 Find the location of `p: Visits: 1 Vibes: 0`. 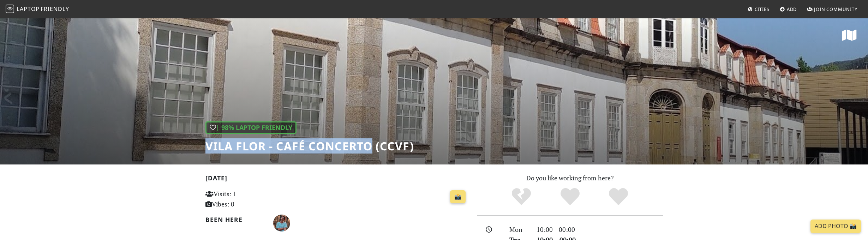

p: Visits: 1 Vibes: 0 is located at coordinates (247, 199).